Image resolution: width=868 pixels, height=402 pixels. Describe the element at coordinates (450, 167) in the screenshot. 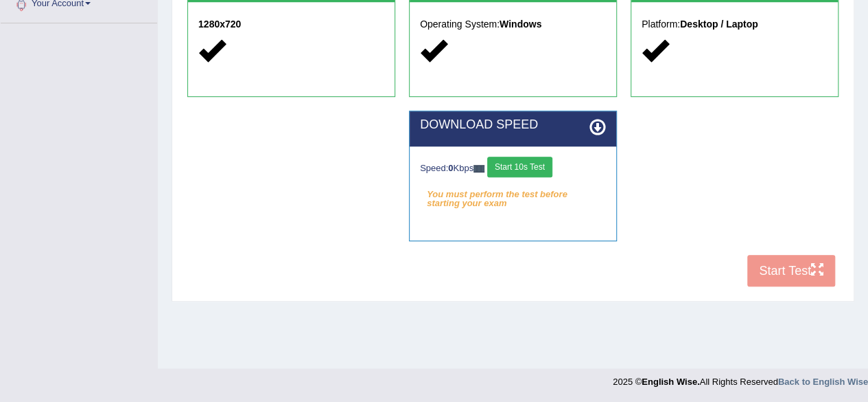

I see `strong: 0` at that location.